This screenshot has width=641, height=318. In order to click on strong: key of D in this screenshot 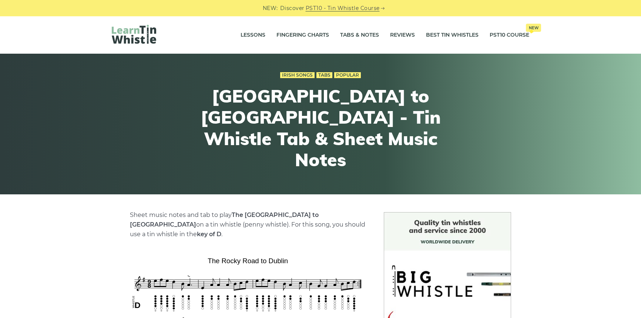, I will do `click(209, 234)`.